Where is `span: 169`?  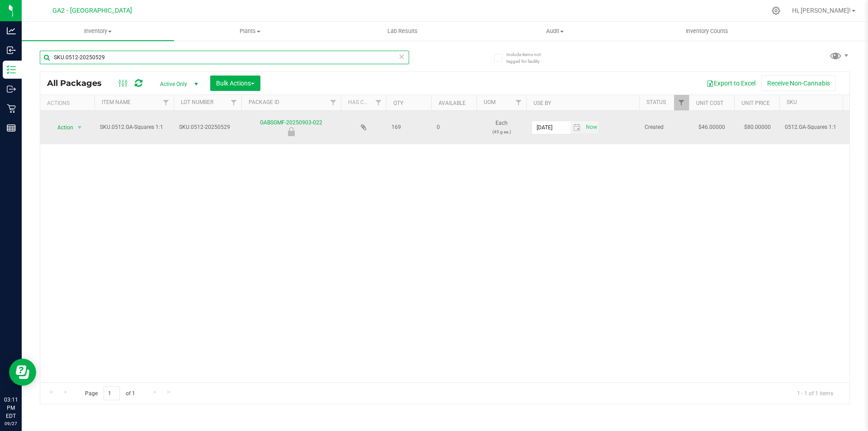
span: 169 is located at coordinates (409, 127).